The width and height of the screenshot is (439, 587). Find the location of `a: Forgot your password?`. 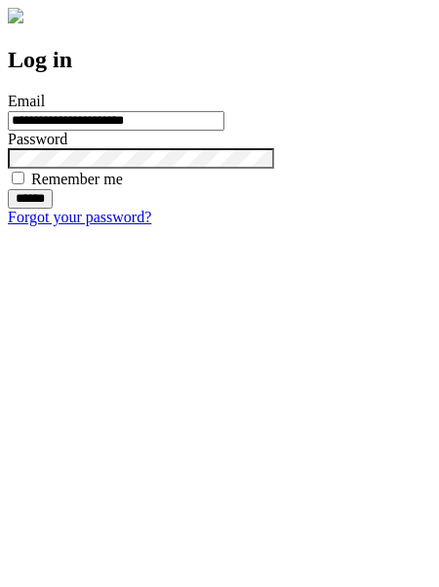

a: Forgot your password? is located at coordinates (79, 216).